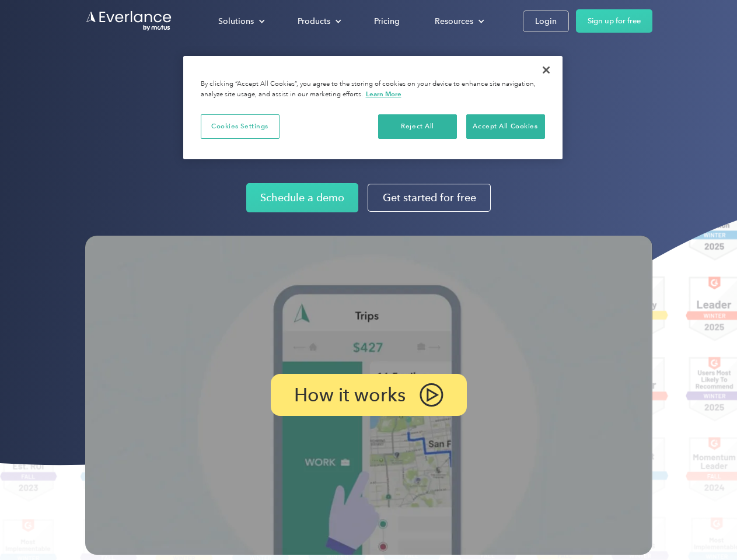 This screenshot has height=560, width=737. What do you see at coordinates (373, 89) in the screenshot?
I see `div: By clicking “Accept All Cookies”, you agree to the storing of cookies on your device to enhance s...` at bounding box center [373, 89].